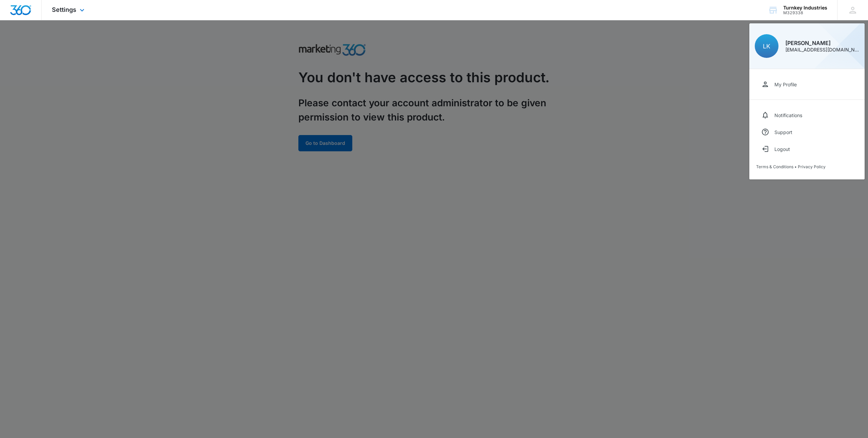 The width and height of the screenshot is (868, 438). What do you see at coordinates (789, 115) in the screenshot?
I see `div: Notifications` at bounding box center [789, 115].